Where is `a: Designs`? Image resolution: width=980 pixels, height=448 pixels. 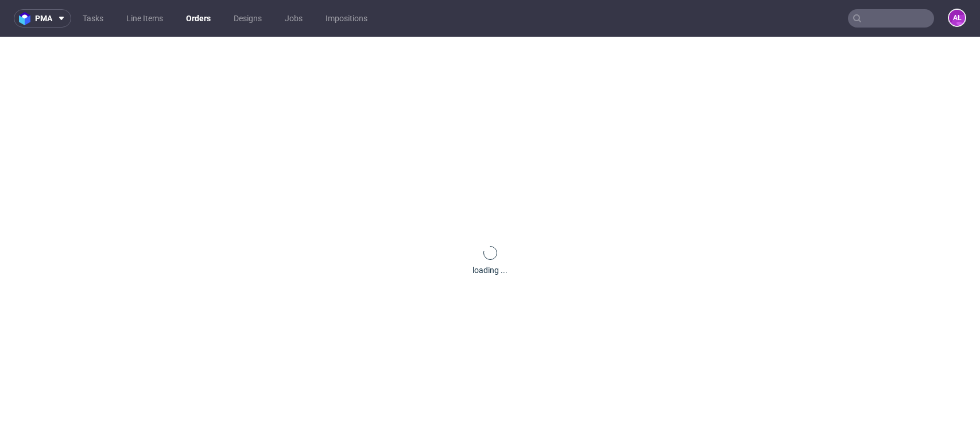
a: Designs is located at coordinates (247, 19).